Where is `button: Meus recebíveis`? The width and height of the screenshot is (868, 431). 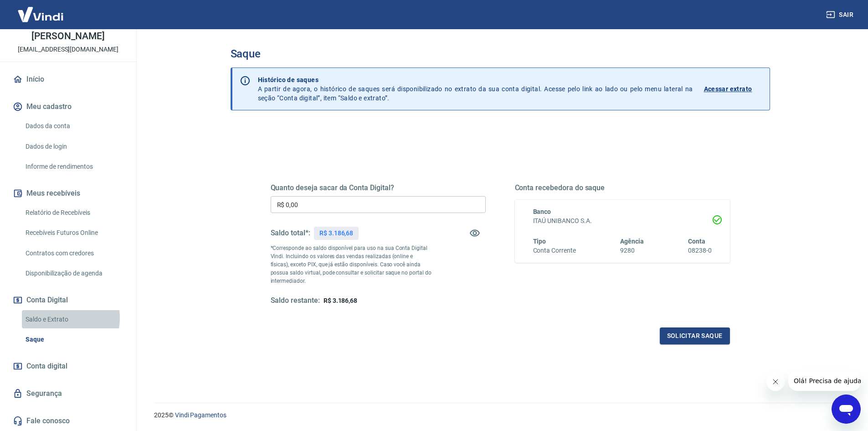
button: Meus recebíveis is located at coordinates (68, 193).